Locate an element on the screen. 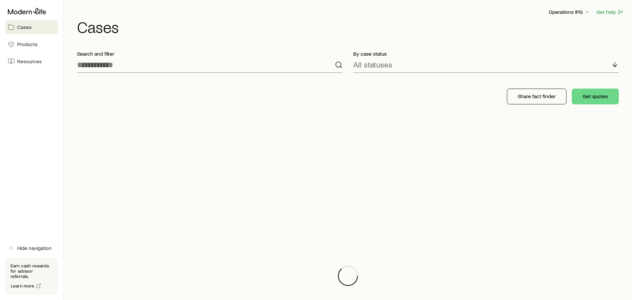 This screenshot has width=632, height=300. span: Learn more is located at coordinates (23, 286).